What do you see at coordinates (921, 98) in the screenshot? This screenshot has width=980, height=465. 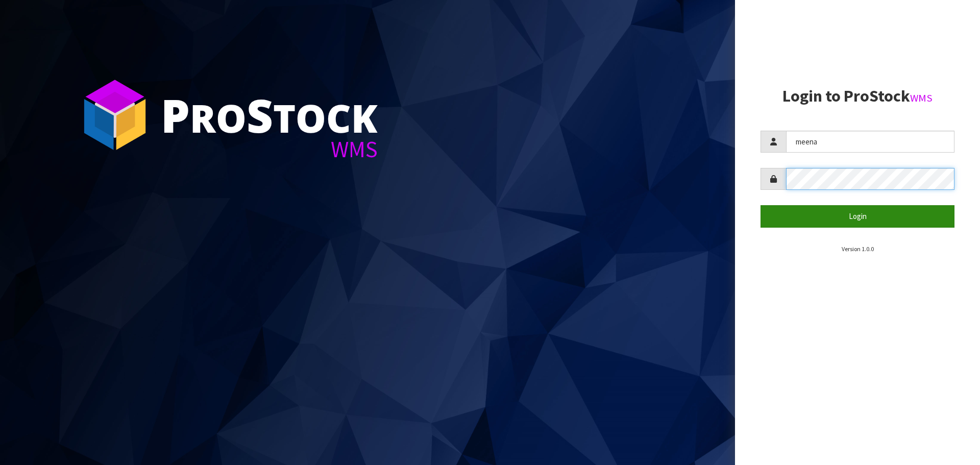 I see `small: WMS` at bounding box center [921, 98].